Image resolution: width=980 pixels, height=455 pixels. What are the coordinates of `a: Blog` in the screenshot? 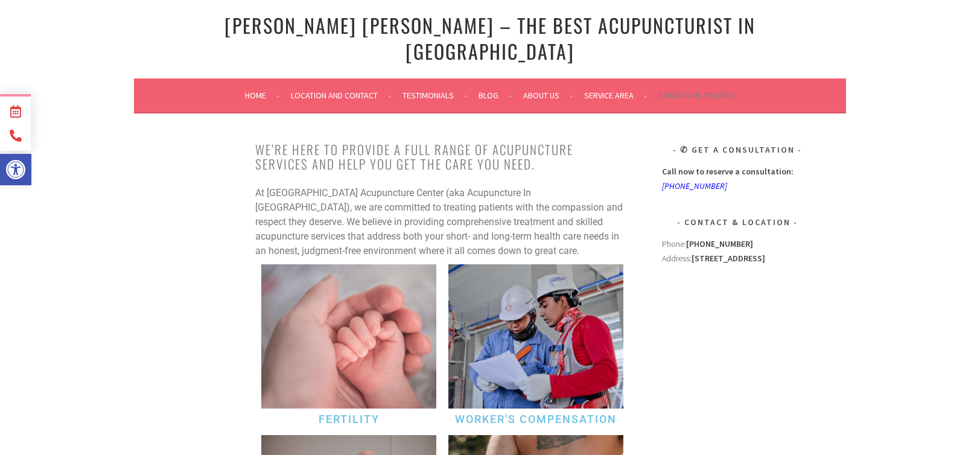 It's located at (495, 95).